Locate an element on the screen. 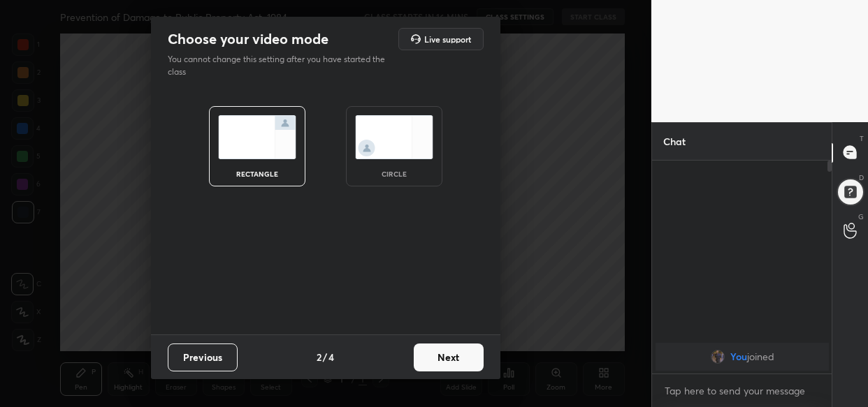 Image resolution: width=868 pixels, height=407 pixels. p: G is located at coordinates (861, 216).